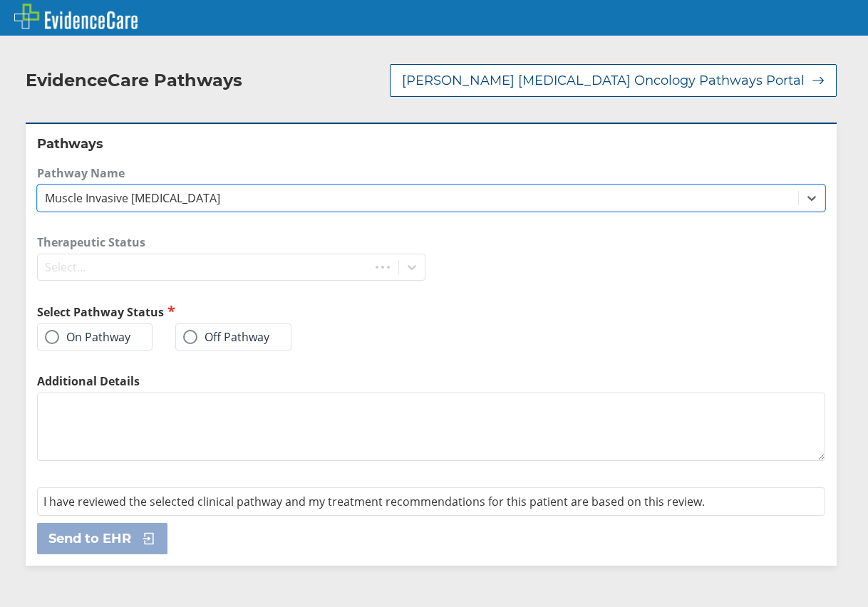  Describe the element at coordinates (231, 311) in the screenshot. I see `h2: Select Pathway Status` at that location.